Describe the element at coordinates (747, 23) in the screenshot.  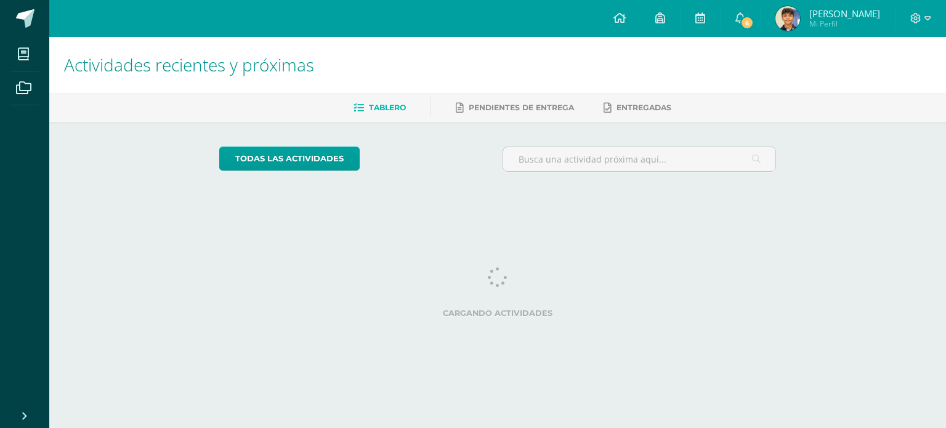
I see `span: 6` at that location.